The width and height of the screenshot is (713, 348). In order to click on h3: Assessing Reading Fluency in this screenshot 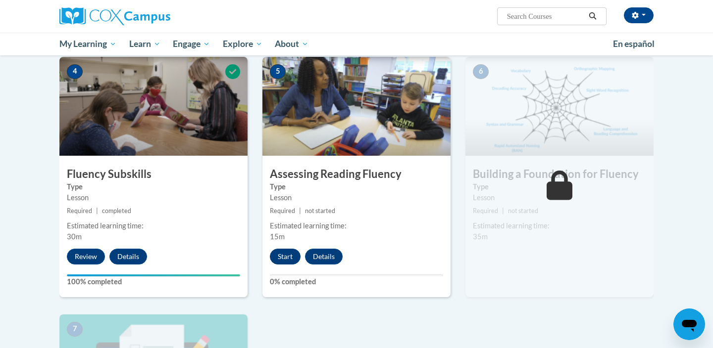, I will do `click(356, 174)`.